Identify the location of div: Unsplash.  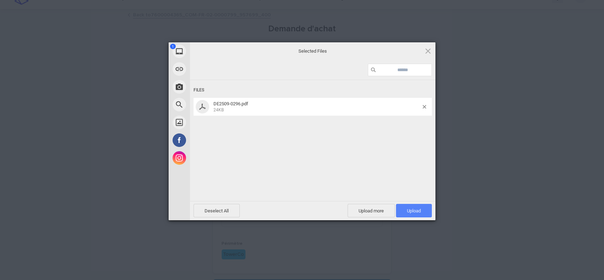
(211, 122).